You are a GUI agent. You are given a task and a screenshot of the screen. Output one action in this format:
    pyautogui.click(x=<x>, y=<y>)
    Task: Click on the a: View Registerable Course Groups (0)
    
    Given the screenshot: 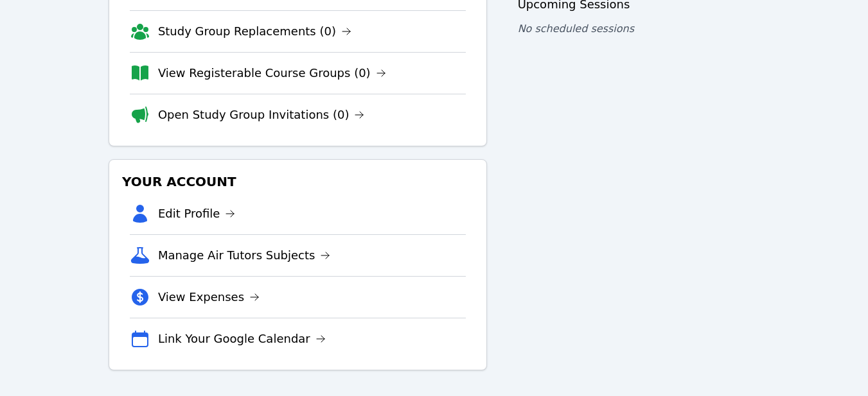 What is the action you would take?
    pyautogui.click(x=271, y=73)
    